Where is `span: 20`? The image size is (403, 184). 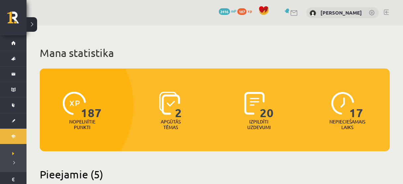 span: 20 is located at coordinates (267, 105).